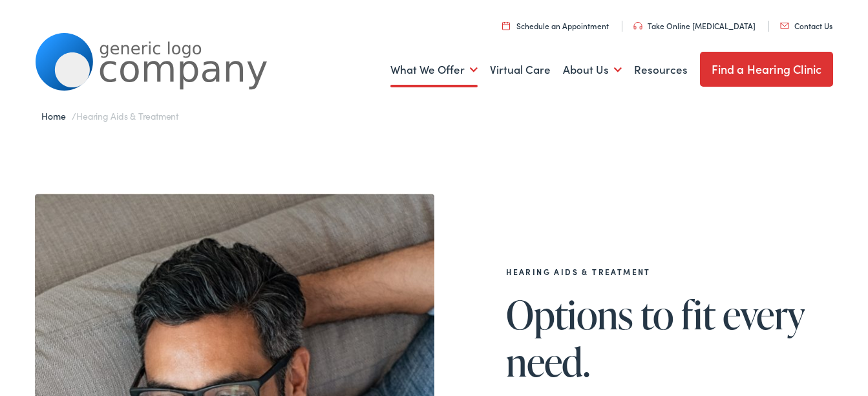 The image size is (868, 396). Describe the element at coordinates (764, 315) in the screenshot. I see `span: every` at that location.